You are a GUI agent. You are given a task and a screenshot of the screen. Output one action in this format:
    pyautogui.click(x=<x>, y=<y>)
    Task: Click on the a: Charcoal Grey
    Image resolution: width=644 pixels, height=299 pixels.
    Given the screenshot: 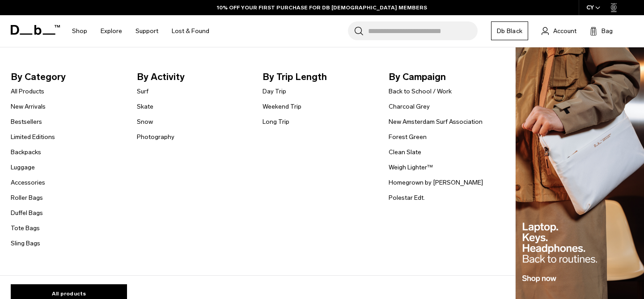 What is the action you would take?
    pyautogui.click(x=409, y=106)
    